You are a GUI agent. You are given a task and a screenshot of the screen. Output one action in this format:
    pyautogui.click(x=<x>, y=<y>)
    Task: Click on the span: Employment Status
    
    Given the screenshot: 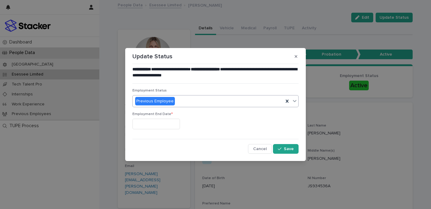 What is the action you would take?
    pyautogui.click(x=150, y=90)
    